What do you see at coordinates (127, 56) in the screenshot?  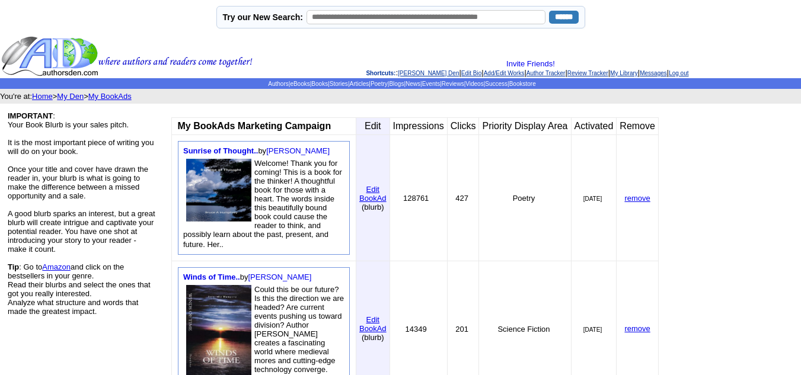 I see `img: header_logo2.gif` at bounding box center [127, 56].